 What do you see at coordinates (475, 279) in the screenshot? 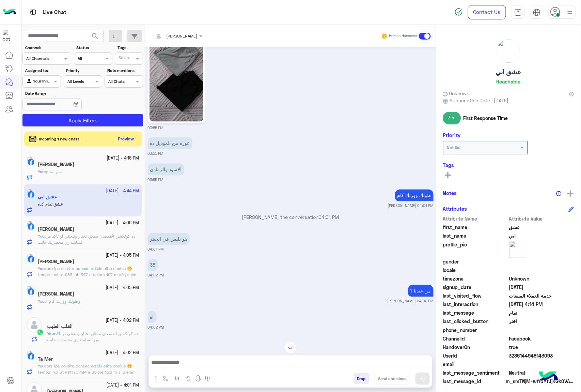
I see `span: timezone` at bounding box center [475, 279].